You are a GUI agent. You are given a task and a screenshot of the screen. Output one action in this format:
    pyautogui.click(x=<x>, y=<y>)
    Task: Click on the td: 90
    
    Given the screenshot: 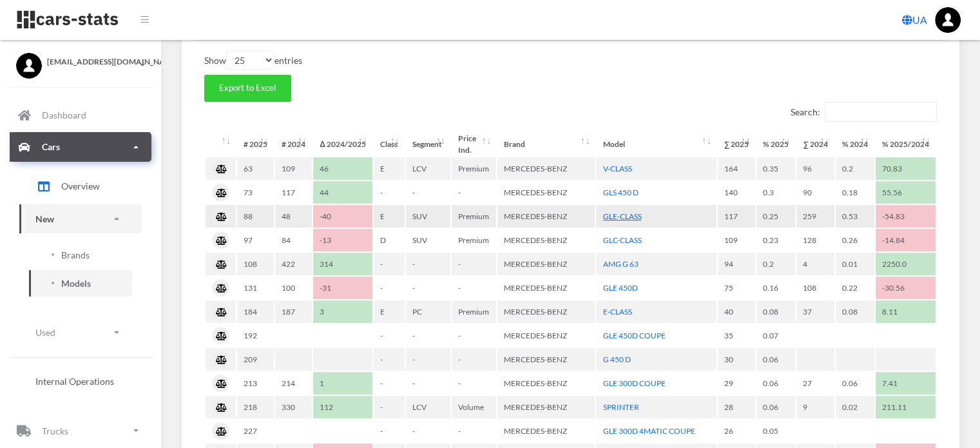 What is the action you would take?
    pyautogui.click(x=815, y=192)
    